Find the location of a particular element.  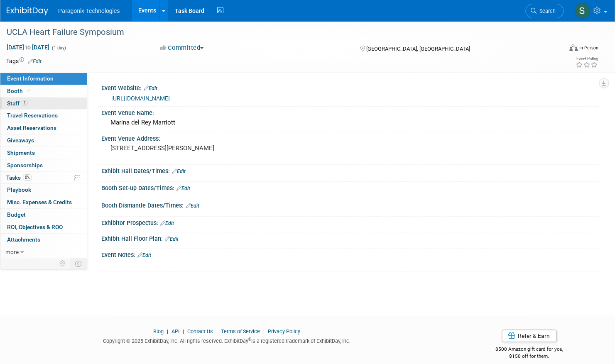

a: Contact Us is located at coordinates (200, 331).